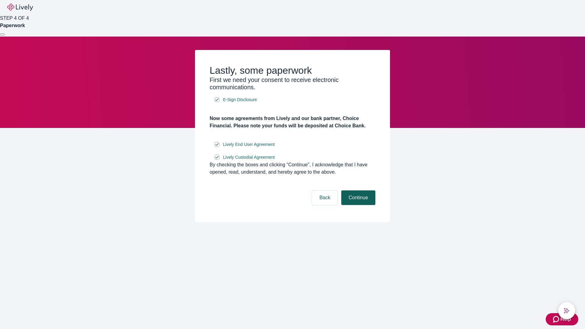 This screenshot has height=329, width=585. I want to click on h3: First we need your consent to receive electronic communications., so click(293, 84).